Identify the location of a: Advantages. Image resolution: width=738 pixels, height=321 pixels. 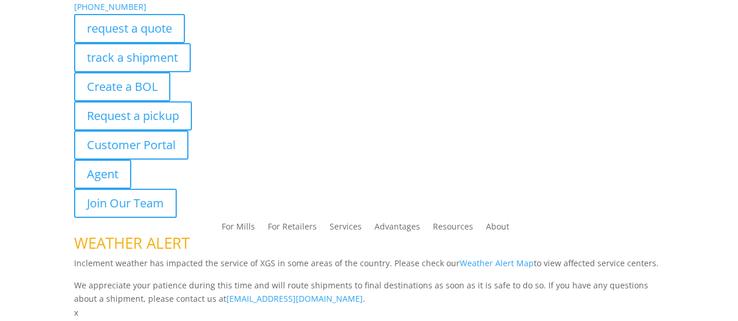
(397, 229).